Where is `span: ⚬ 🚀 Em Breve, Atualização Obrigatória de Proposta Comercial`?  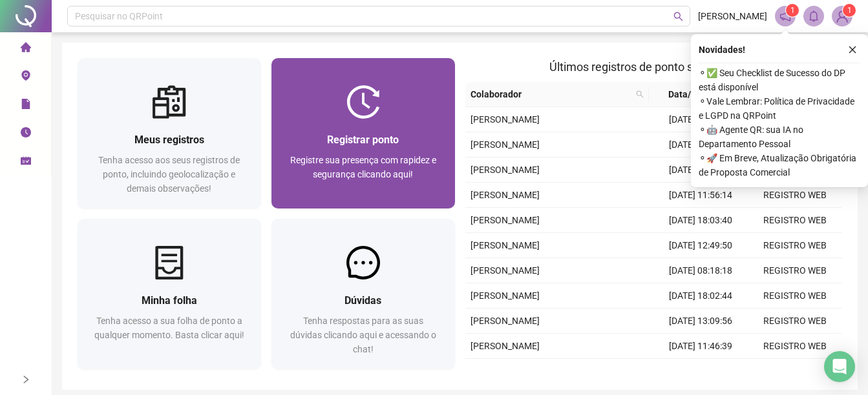
span: ⚬ 🚀 Em Breve, Atualização Obrigatória de Proposta Comercial is located at coordinates (780, 166).